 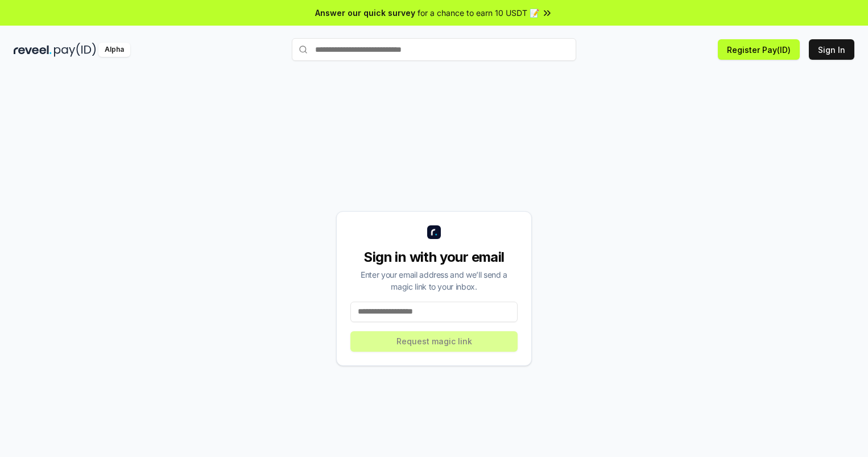 I want to click on span: for a chance to earn 10 USDT 📝, so click(x=478, y=13).